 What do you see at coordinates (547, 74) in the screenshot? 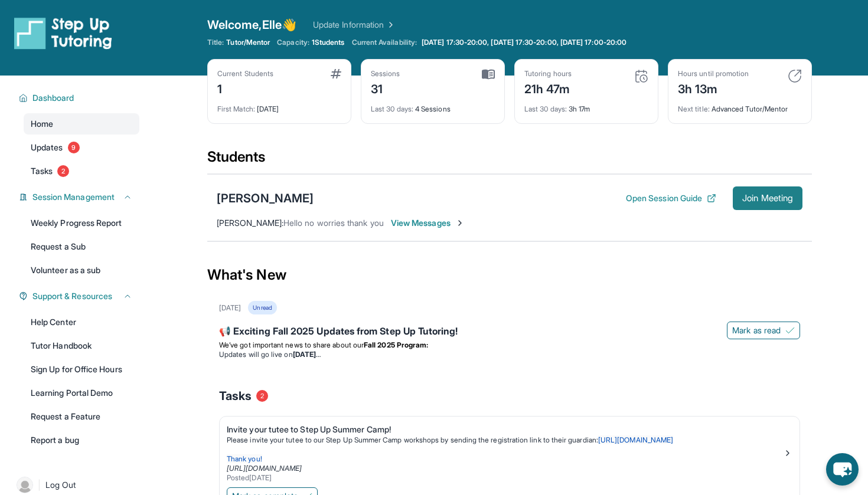
I see `div: Tutoring hours` at bounding box center [547, 74].